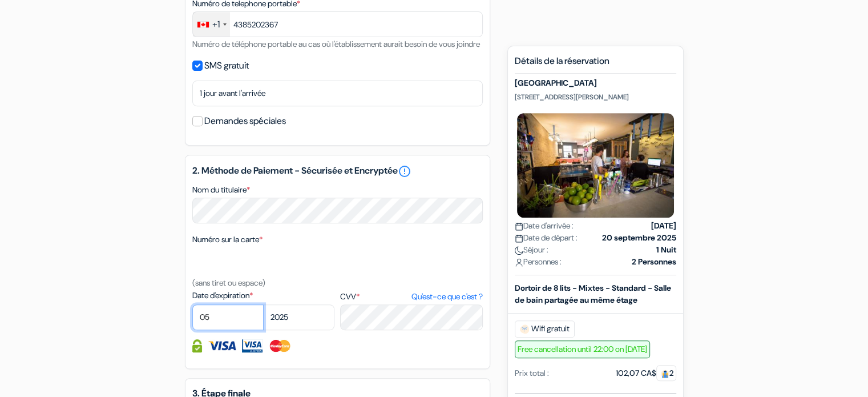 Image resolution: width=868 pixels, height=397 pixels. What do you see at coordinates (665, 374) in the screenshot?
I see `img: guest.svg` at bounding box center [665, 374].